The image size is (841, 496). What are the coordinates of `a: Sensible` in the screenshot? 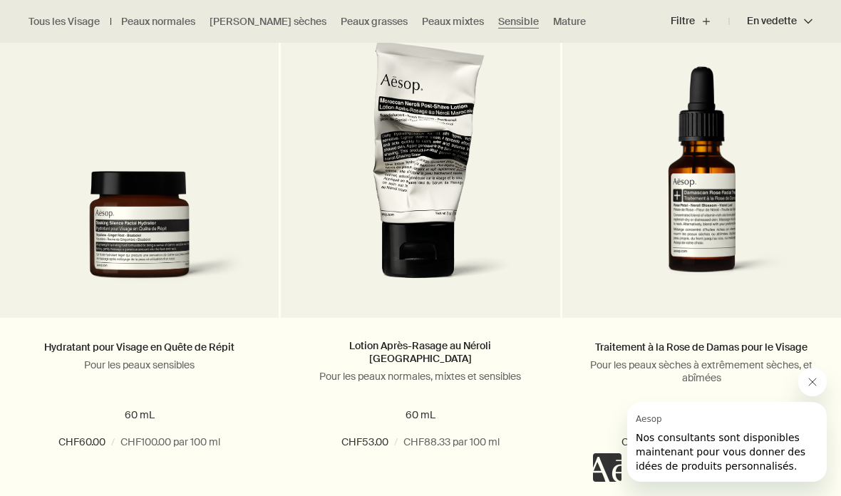 It's located at (518, 21).